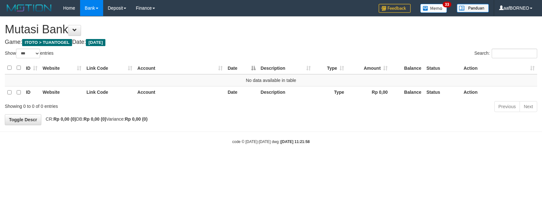  Describe the element at coordinates (369, 92) in the screenshot. I see `th: Rp 0,00` at that location.